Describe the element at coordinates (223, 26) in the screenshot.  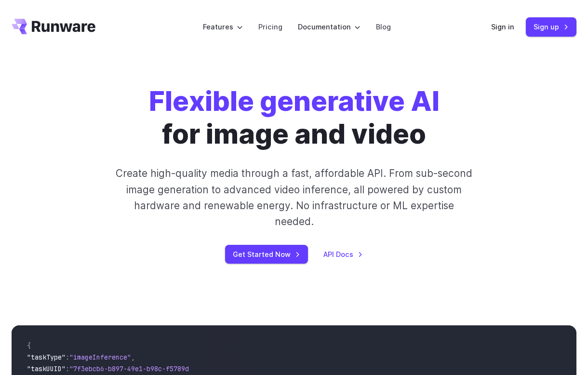
I see `label: Features` at that location.